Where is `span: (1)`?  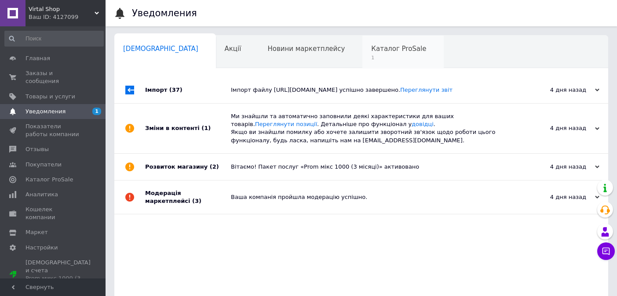 span: (1) is located at coordinates (206, 128).